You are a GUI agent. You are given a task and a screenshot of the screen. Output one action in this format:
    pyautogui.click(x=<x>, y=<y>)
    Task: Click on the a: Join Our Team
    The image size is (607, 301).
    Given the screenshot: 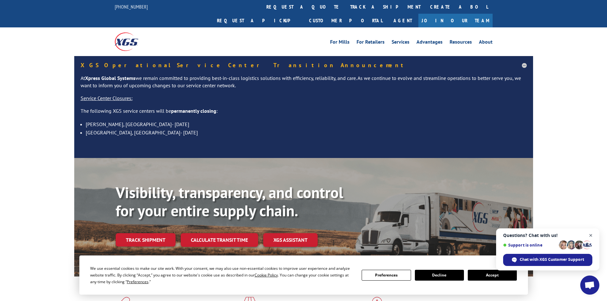 What is the action you would take?
    pyautogui.click(x=455, y=20)
    